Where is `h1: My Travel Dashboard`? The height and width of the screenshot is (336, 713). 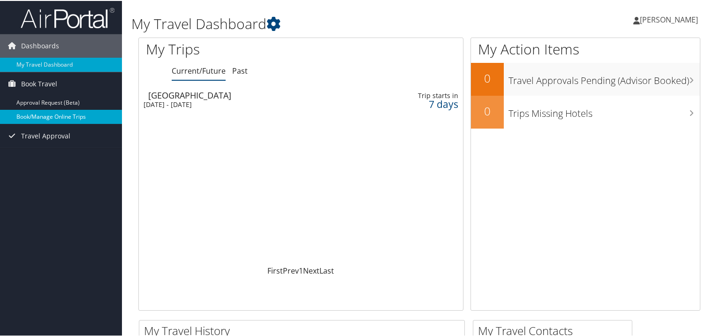
h1: My Travel Dashboard is located at coordinates (323, 23).